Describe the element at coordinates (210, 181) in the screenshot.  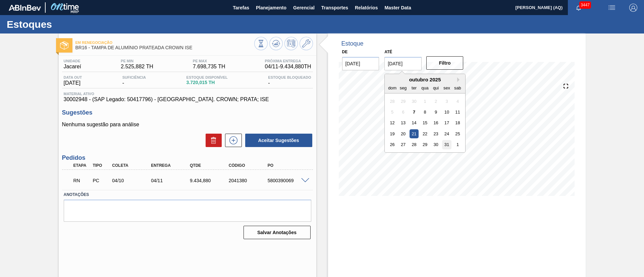
I see `div: 9.434,880` at that location.